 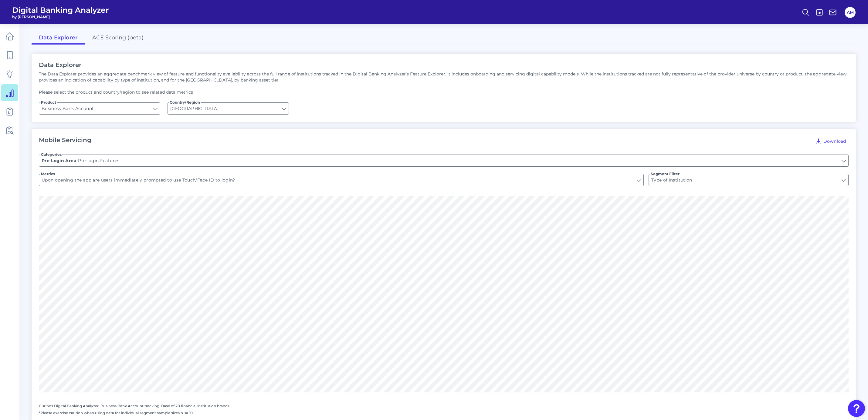 What do you see at coordinates (830, 141) in the screenshot?
I see `button: Download` at bounding box center [830, 141].